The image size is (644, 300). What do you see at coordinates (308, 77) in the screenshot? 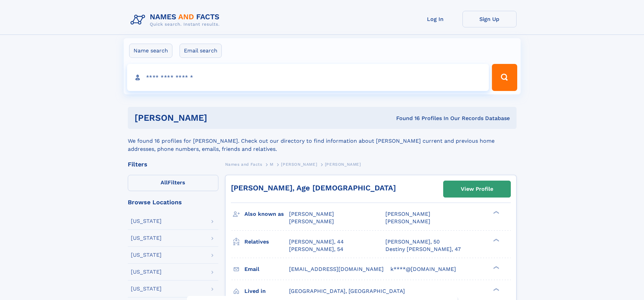
I see `input: search input` at bounding box center [308, 77].